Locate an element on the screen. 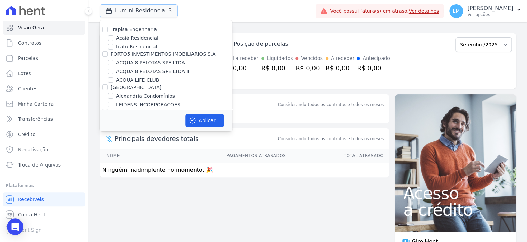 Image resolution: width=527 pixels, height=242 pixels. a: Ver detalhes is located at coordinates (424, 11).